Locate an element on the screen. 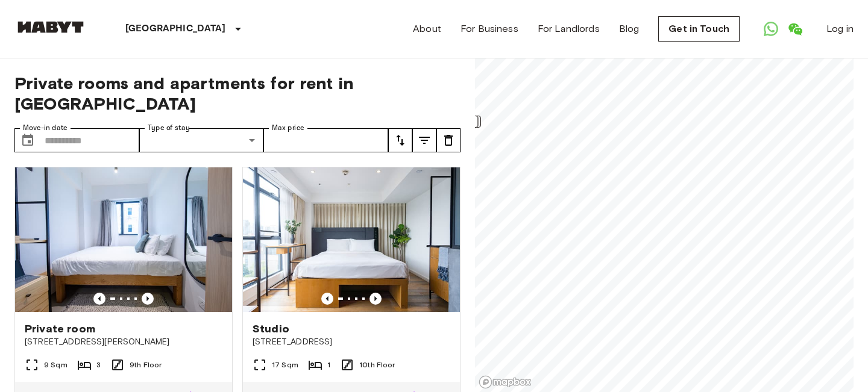  span: Studio is located at coordinates (271, 329).